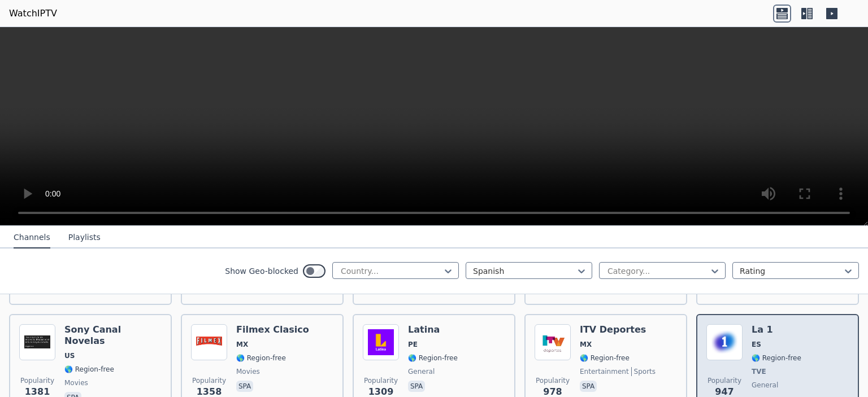  What do you see at coordinates (70, 356) in the screenshot?
I see `span: US` at bounding box center [70, 356].